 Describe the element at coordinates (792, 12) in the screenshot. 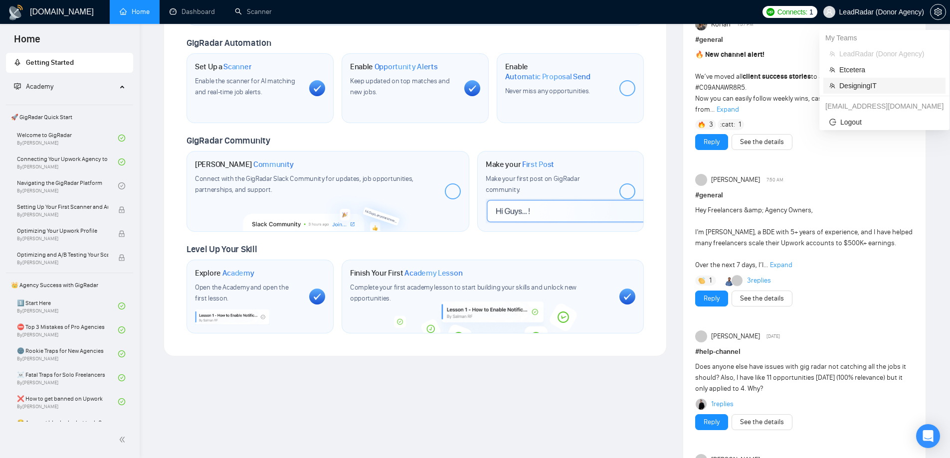

I see `span: Connects:` at that location.